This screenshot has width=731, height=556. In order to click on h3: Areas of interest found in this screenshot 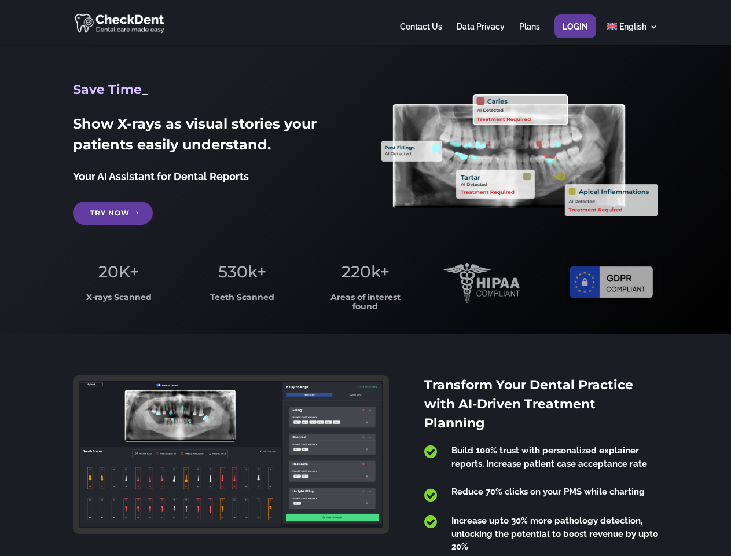, I will do `click(366, 305)`.